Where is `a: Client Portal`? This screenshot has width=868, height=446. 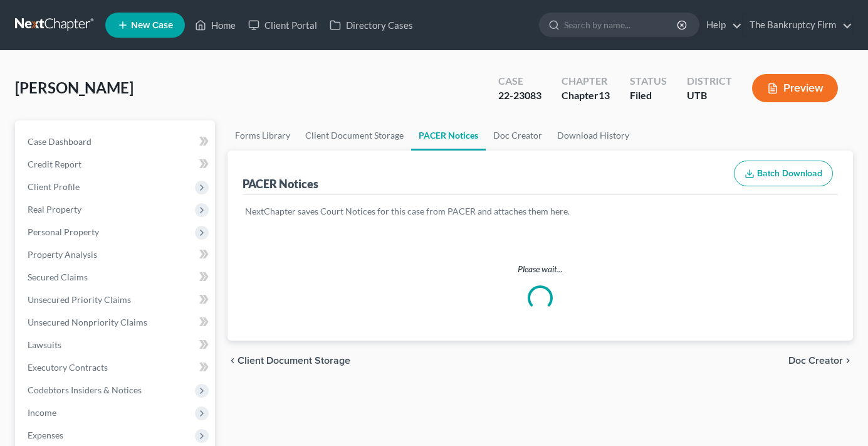 a: Client Portal is located at coordinates (283, 25).